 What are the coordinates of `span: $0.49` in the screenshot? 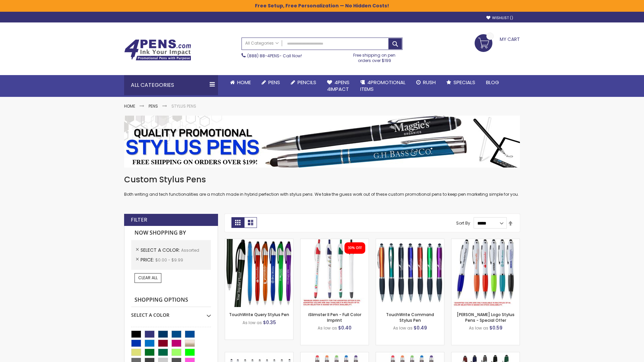 It's located at (421, 328).